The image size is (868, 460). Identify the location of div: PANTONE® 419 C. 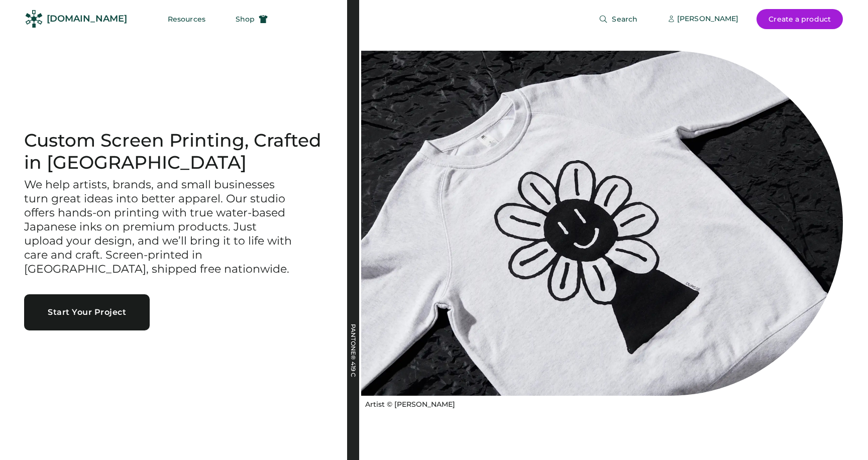
(353, 374).